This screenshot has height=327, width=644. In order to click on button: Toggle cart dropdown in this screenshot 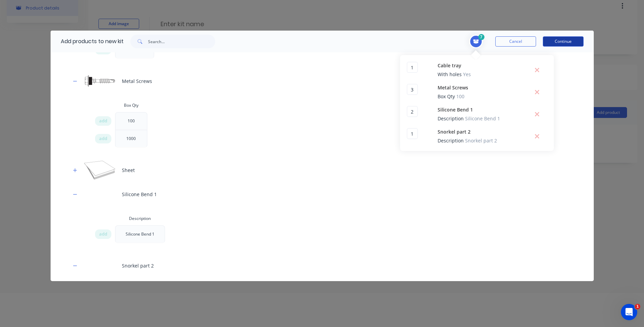, I will do `click(477, 41)`.